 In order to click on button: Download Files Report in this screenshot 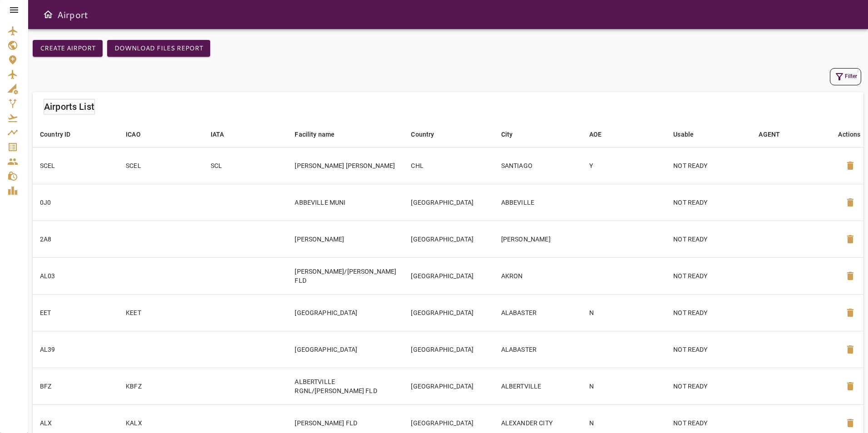, I will do `click(159, 48)`.